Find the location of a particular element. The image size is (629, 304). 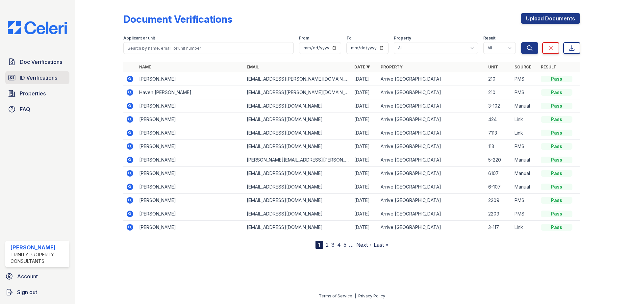

img: CE_Logo_Blue-a8612792a0a2168367f1c8372b55b34899dd931a85d93a1a3d3e32e68fde9ad4.png is located at coordinates (37, 28).